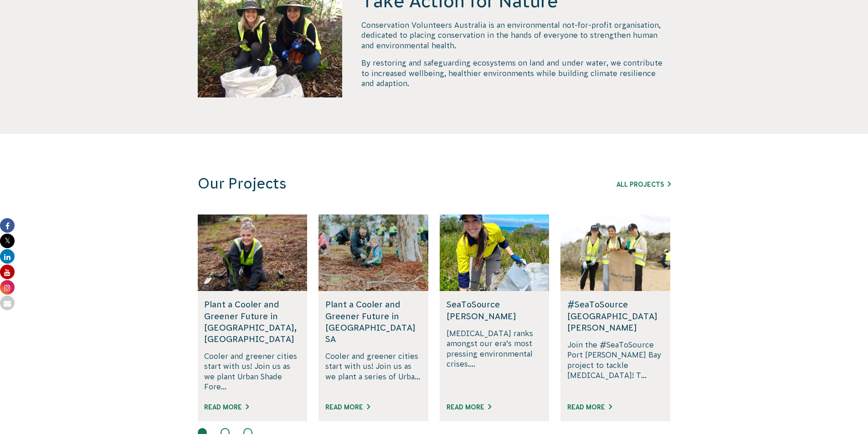 This screenshot has width=868, height=434. What do you see at coordinates (516, 73) in the screenshot?
I see `p: By restoring and safeguarding ecosystems on land and under water, we contribute to increased well...` at bounding box center [516, 73].